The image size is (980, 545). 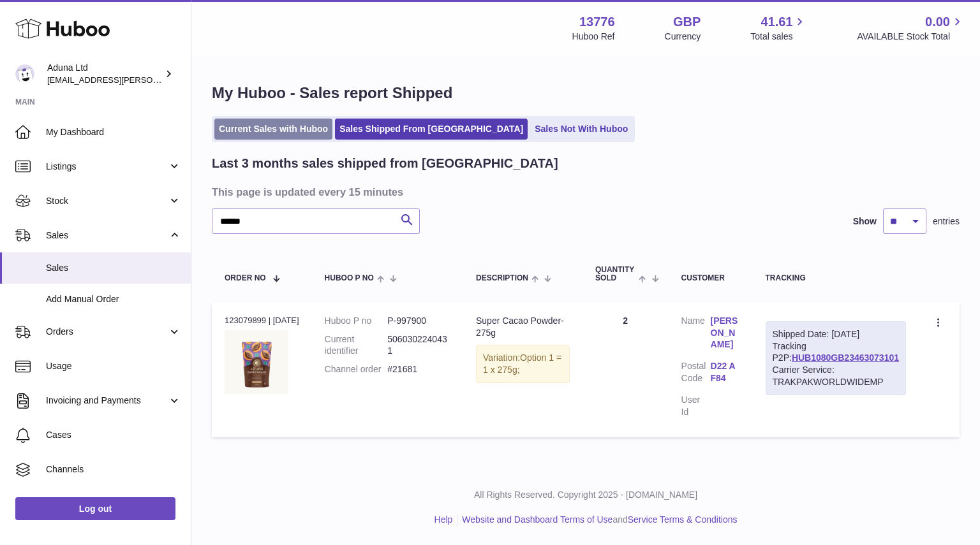 What do you see at coordinates (419, 369) in the screenshot?
I see `dd: #21681` at bounding box center [419, 369].